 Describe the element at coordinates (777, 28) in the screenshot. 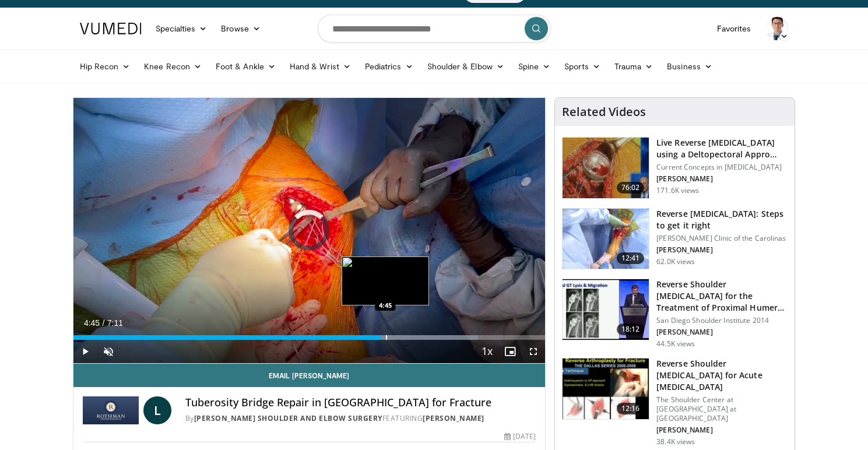

I see `img: Avatar` at that location.